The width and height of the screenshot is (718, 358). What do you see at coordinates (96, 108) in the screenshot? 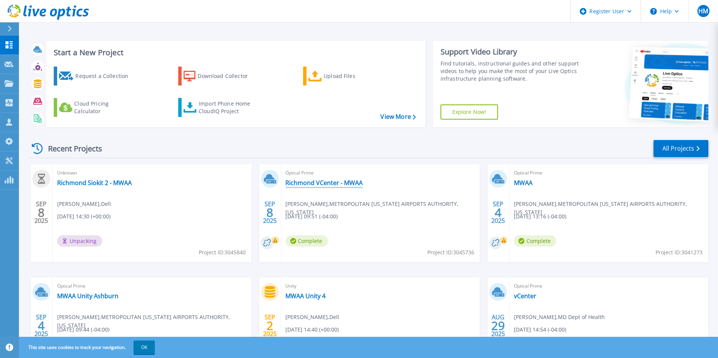
I see `a: Cloud Pricing Calculator` at bounding box center [96, 108].